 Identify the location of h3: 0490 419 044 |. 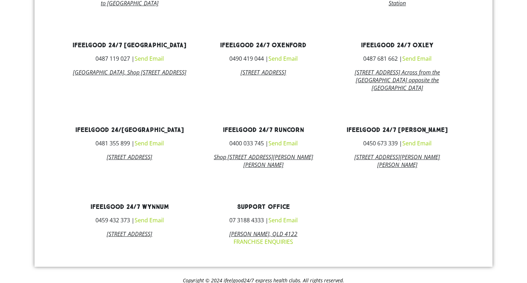
(264, 58).